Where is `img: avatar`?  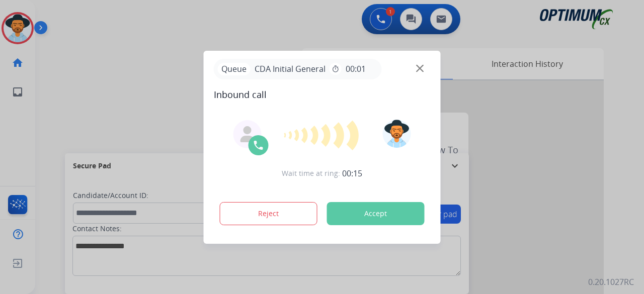 img: avatar is located at coordinates (396, 133).